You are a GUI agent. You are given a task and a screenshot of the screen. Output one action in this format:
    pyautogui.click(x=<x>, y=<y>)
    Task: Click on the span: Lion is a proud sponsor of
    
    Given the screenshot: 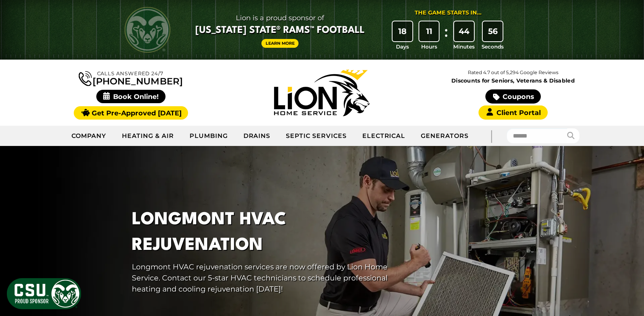 What is the action you would take?
    pyautogui.click(x=280, y=18)
    